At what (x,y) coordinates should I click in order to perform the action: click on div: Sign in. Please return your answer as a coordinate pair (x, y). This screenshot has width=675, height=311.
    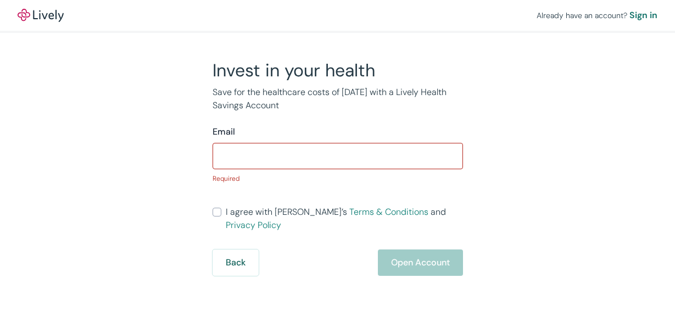
    Looking at the image, I should click on (643, 15).